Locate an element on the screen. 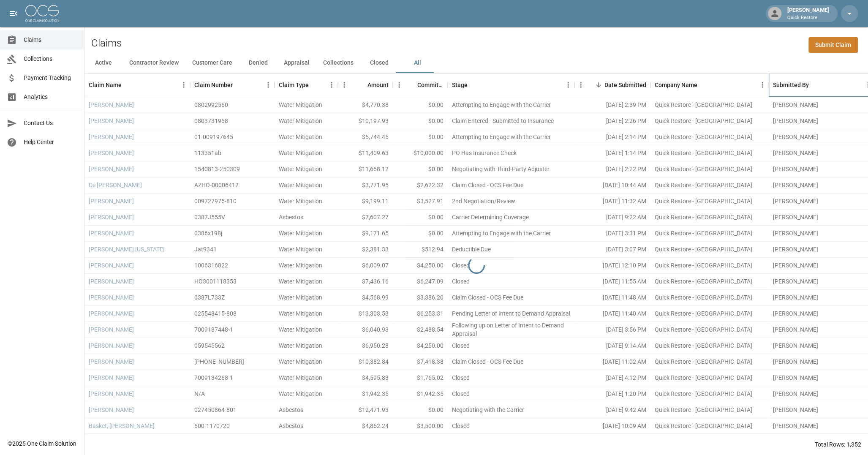  button: Collections is located at coordinates (339, 63).